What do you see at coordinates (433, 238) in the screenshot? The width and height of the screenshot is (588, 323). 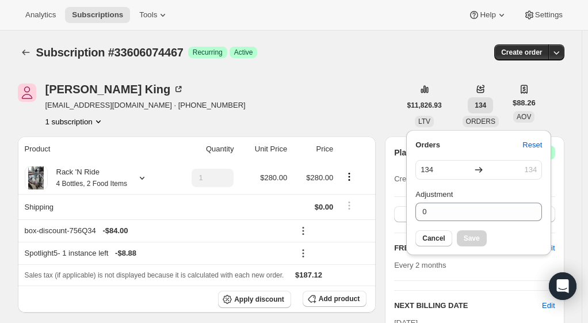 I see `button: Cancel` at bounding box center [433, 238].